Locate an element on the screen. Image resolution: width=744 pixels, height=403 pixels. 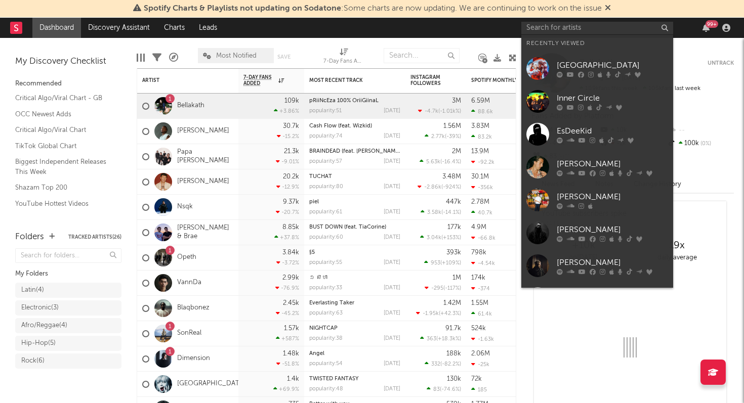
div: Recently Viewed is located at coordinates (597, 44).